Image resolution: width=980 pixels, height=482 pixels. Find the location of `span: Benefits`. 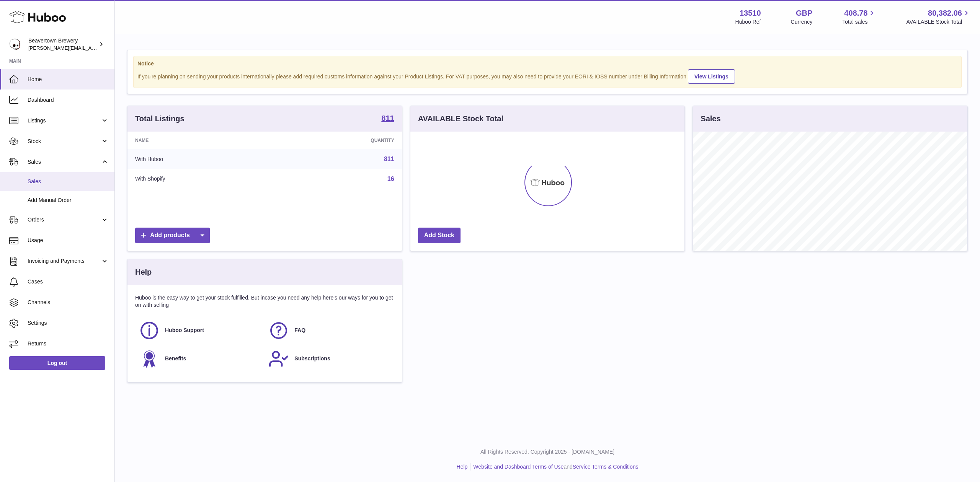

span: Benefits is located at coordinates (176, 358).